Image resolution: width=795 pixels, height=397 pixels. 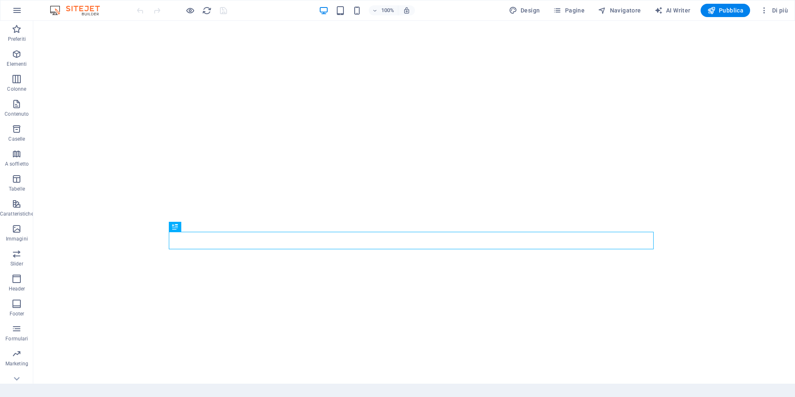 I want to click on button: Navigatore, so click(x=619, y=10).